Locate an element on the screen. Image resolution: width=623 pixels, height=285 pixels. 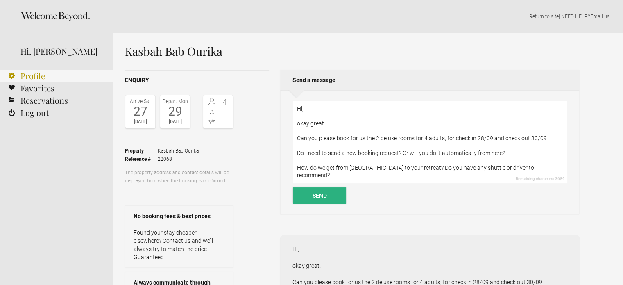
div: Depart Mon is located at coordinates (175, 101).